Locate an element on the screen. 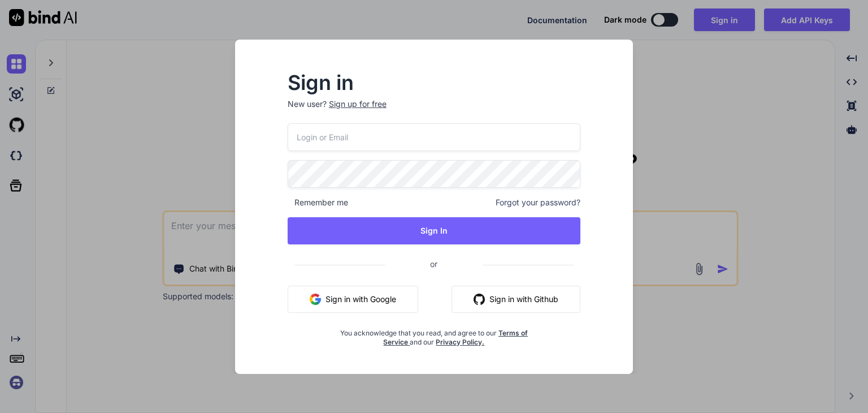 The height and width of the screenshot is (413, 868). p: New user? is located at coordinates (434, 111).